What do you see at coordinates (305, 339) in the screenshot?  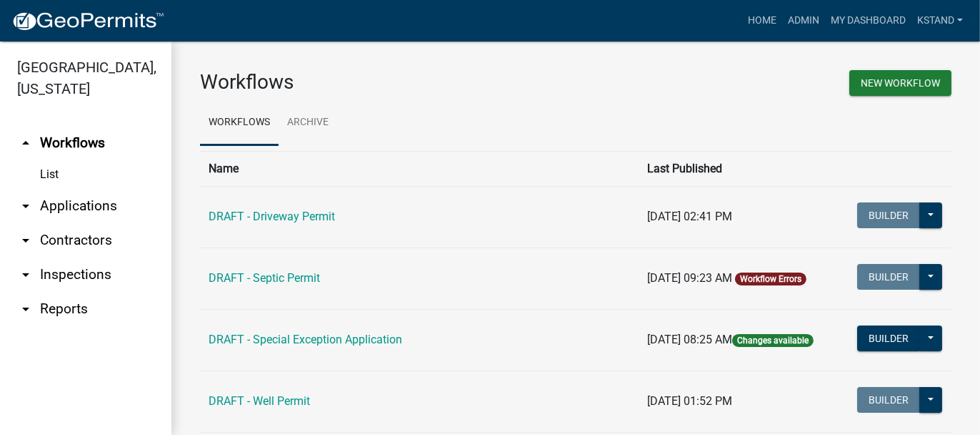 I see `a: DRAFT - Special Exception Application` at bounding box center [305, 339].